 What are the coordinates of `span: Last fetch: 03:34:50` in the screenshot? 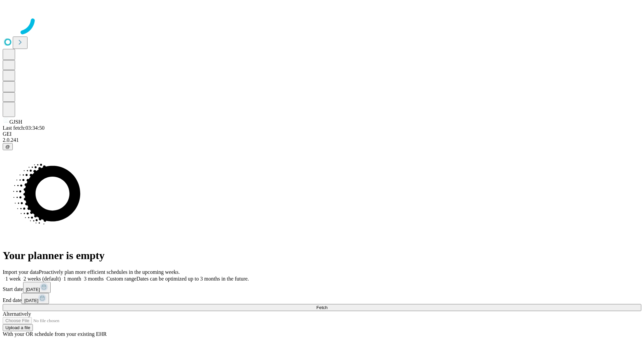 It's located at (24, 128).